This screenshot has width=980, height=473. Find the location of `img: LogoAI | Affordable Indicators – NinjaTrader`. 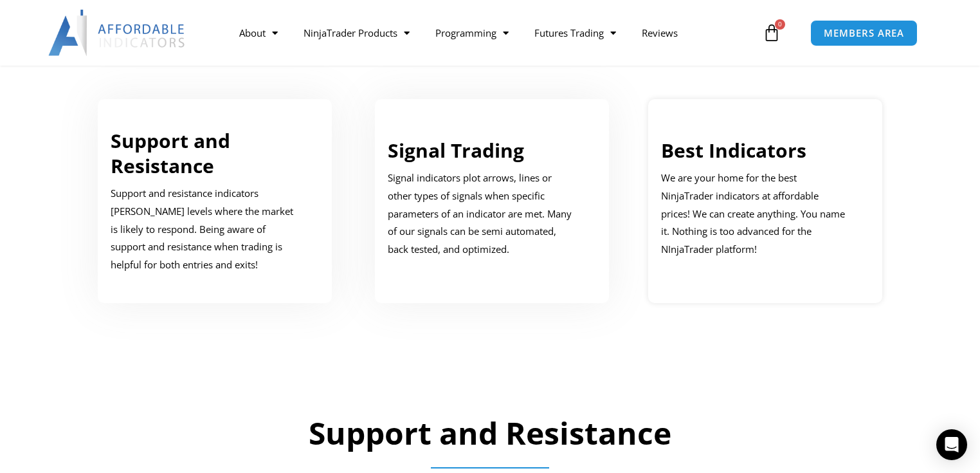

img: LogoAI | Affordable Indicators – NinjaTrader is located at coordinates (117, 33).